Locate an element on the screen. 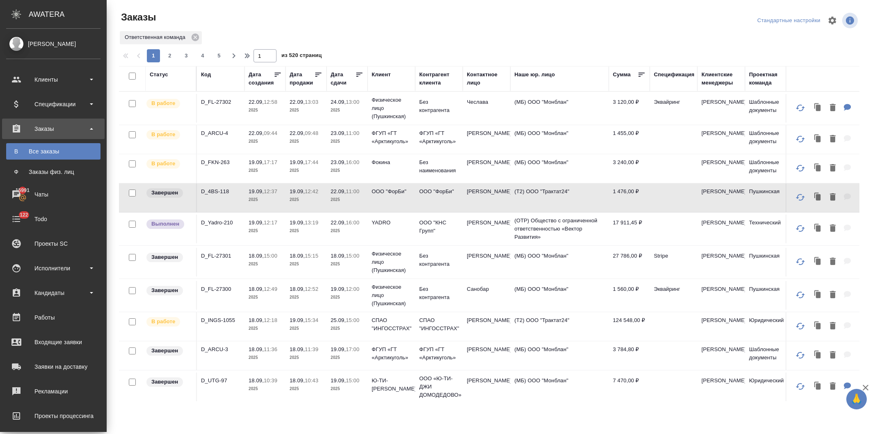  span: 4 is located at coordinates (203, 56).